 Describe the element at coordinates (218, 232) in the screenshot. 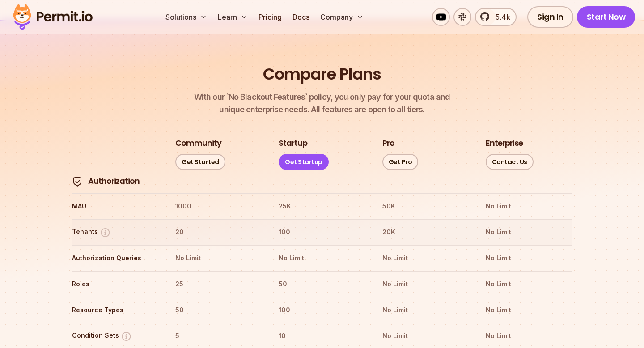

I see `th: 20` at that location.